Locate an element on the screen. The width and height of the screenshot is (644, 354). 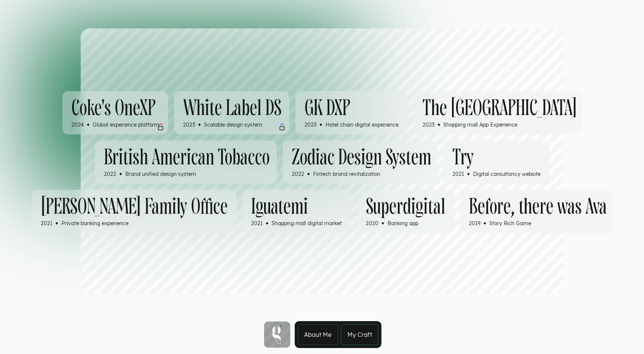
p: 2020 is located at coordinates (372, 224).